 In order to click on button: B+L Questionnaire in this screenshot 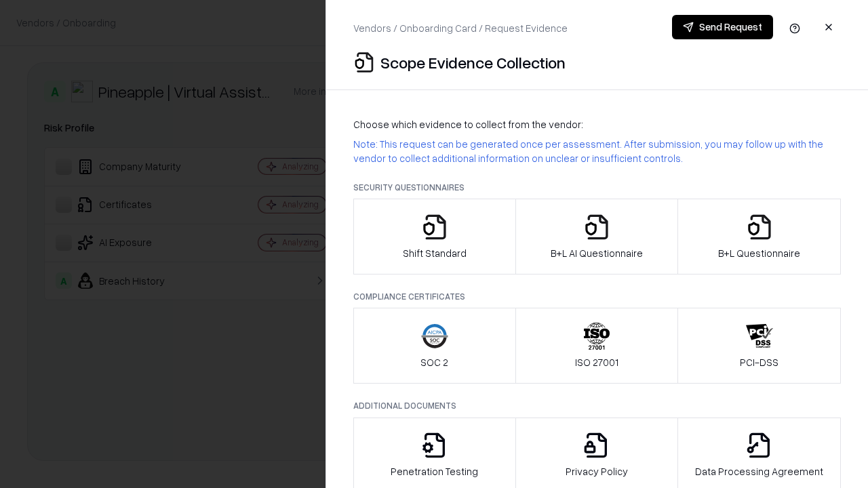, I will do `click(759, 236)`.